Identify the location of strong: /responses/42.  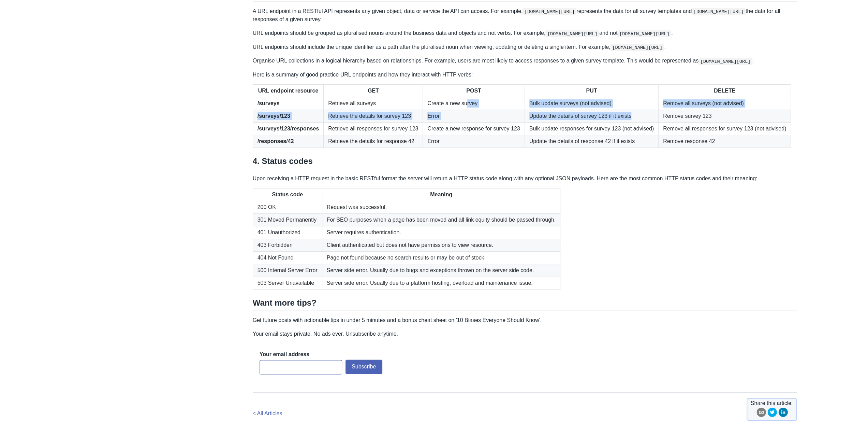
(275, 141).